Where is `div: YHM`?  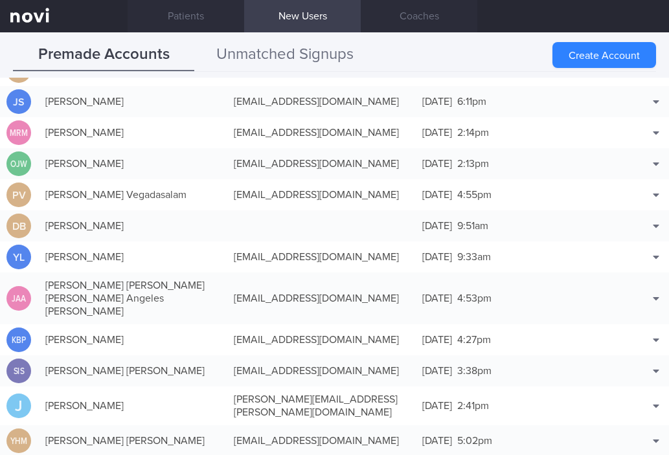
div: YHM is located at coordinates (19, 441).